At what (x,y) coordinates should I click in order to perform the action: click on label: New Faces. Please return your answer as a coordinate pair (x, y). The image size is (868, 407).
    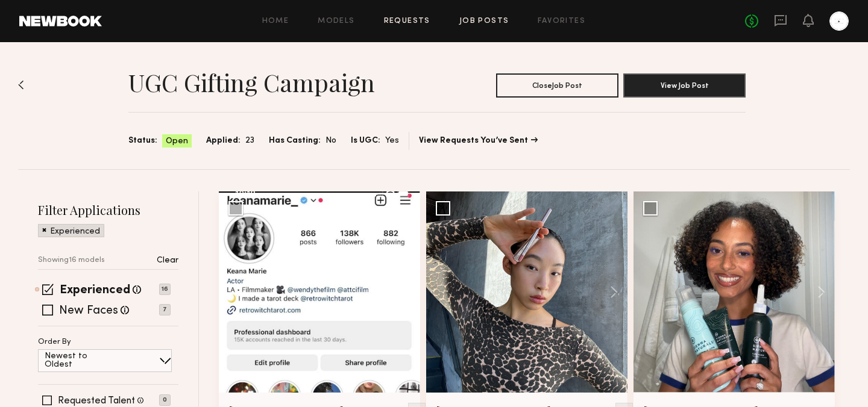
    Looking at the image, I should click on (88, 311).